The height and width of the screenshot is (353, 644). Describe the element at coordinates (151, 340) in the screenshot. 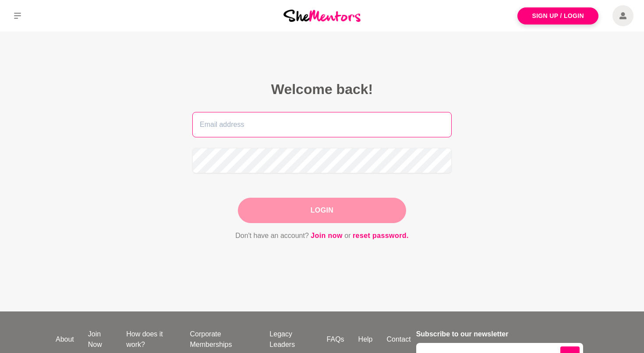

I see `a: How does it work?` at that location.